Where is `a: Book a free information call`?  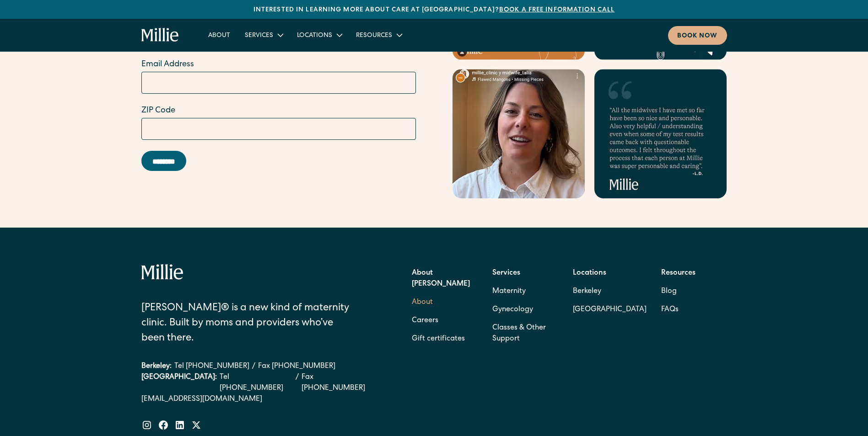 a: Book a free information call is located at coordinates (557, 10).